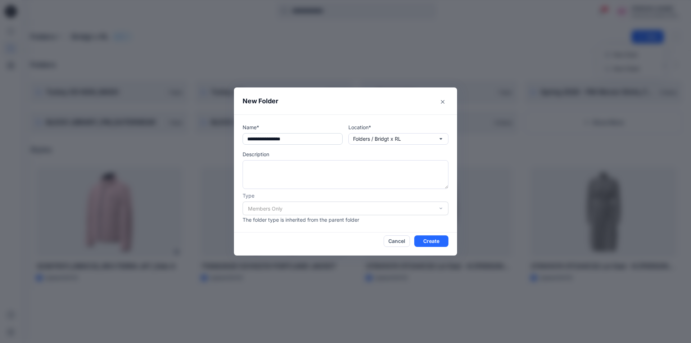 This screenshot has height=343, width=691. I want to click on p: Type, so click(346, 195).